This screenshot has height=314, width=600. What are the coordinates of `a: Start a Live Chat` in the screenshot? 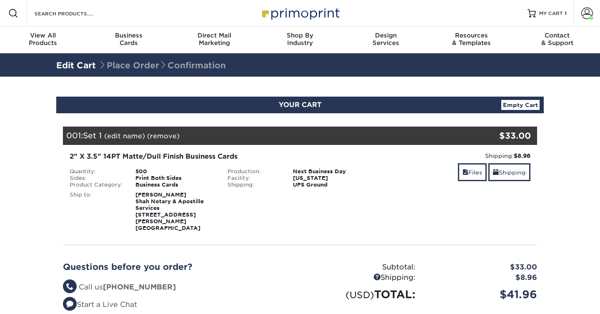 It's located at (100, 305).